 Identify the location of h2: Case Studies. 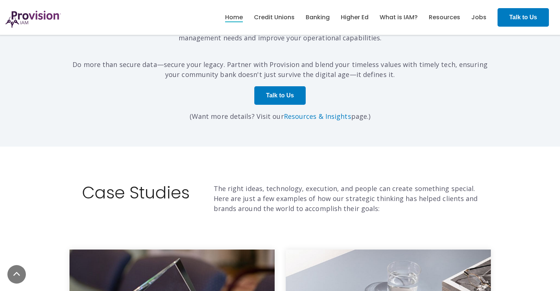
(136, 193).